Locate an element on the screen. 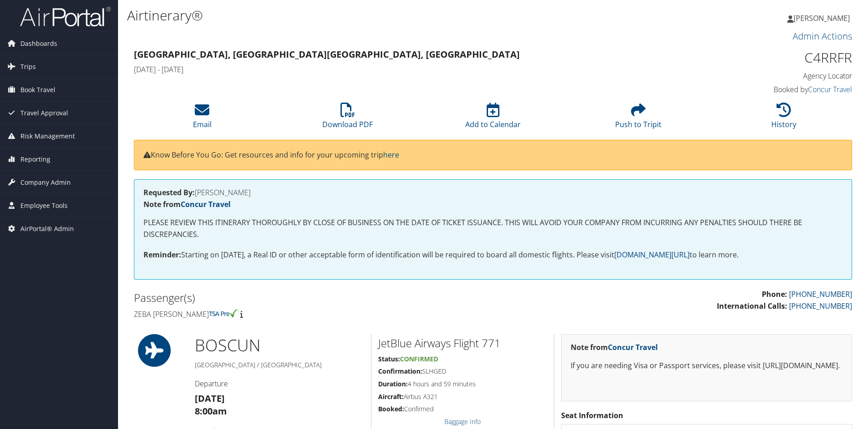 The width and height of the screenshot is (868, 429). h2: Passenger(s) is located at coordinates (310, 298).